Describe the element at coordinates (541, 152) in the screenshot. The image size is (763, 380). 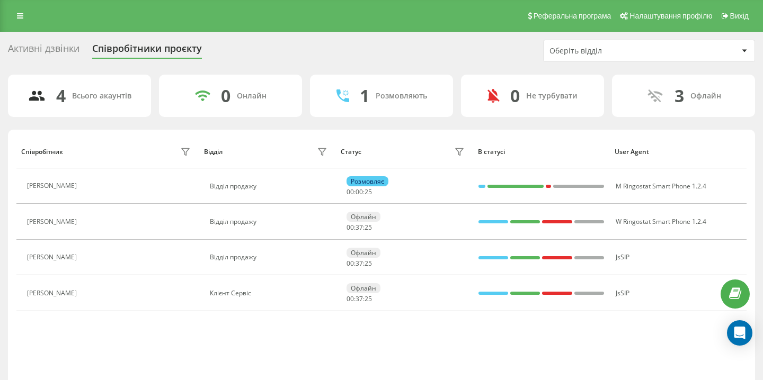
I see `div: В статусі` at that location.